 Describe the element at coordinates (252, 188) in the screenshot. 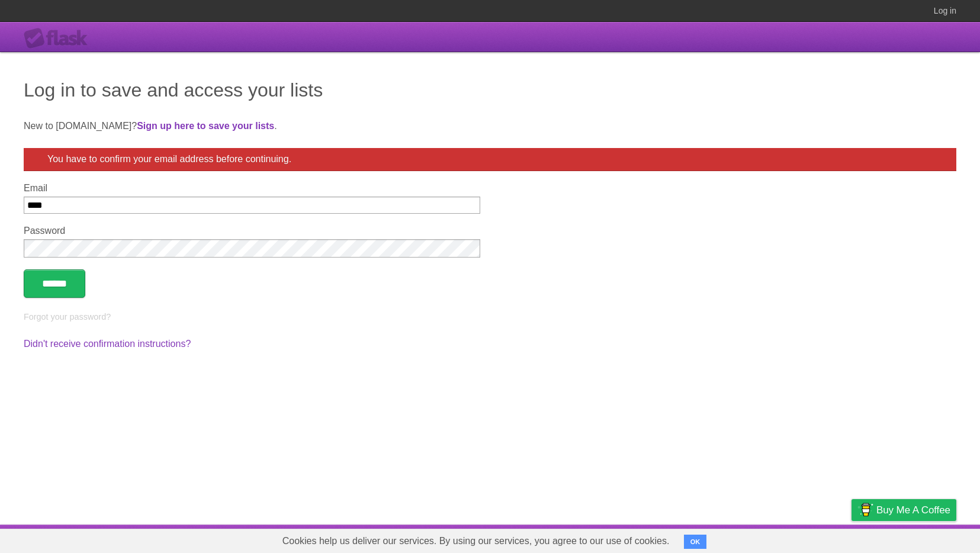

I see `label: Email` at that location.